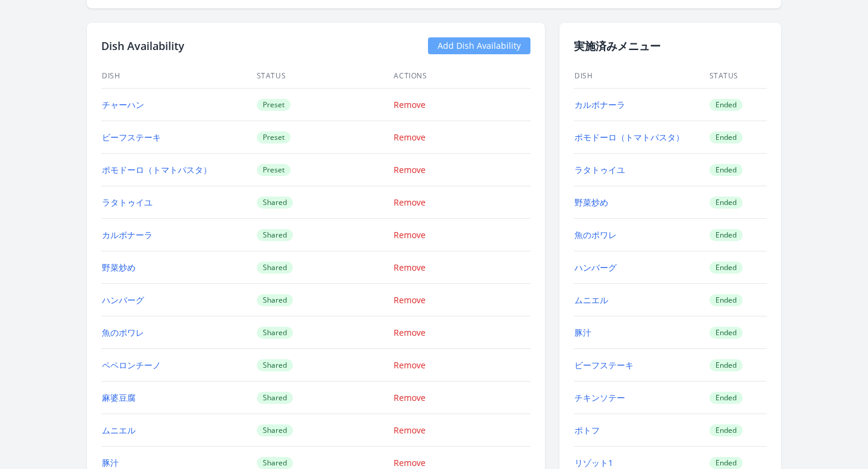 This screenshot has width=868, height=469. I want to click on a: ポトフ, so click(587, 430).